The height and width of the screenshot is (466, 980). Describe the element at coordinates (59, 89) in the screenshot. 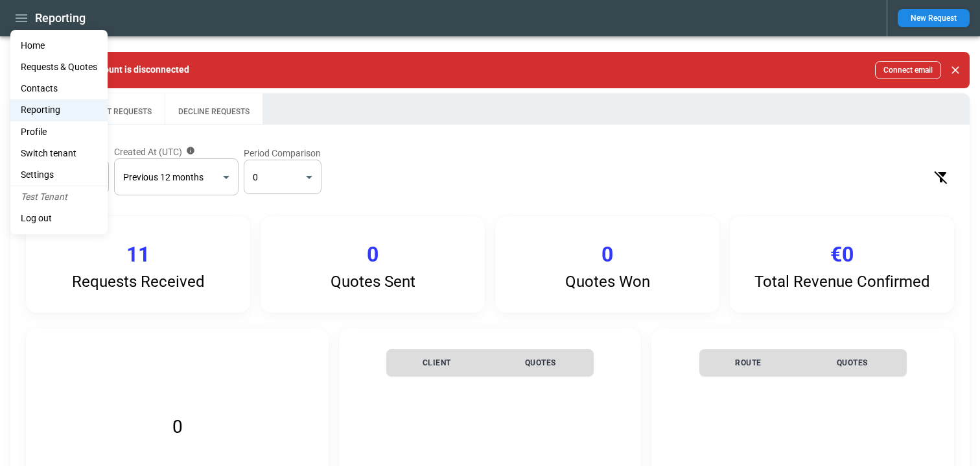

I see `li: Contacts` at that location.